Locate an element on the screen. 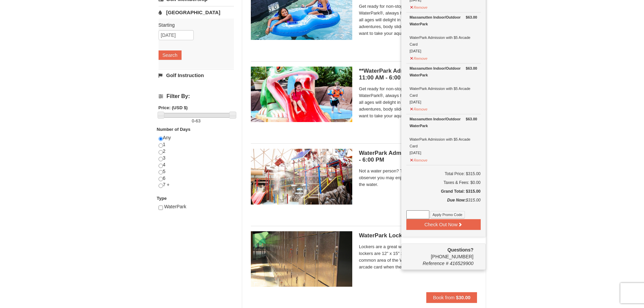  img: 6619917-1005-d92ad057.png is located at coordinates (302, 259).